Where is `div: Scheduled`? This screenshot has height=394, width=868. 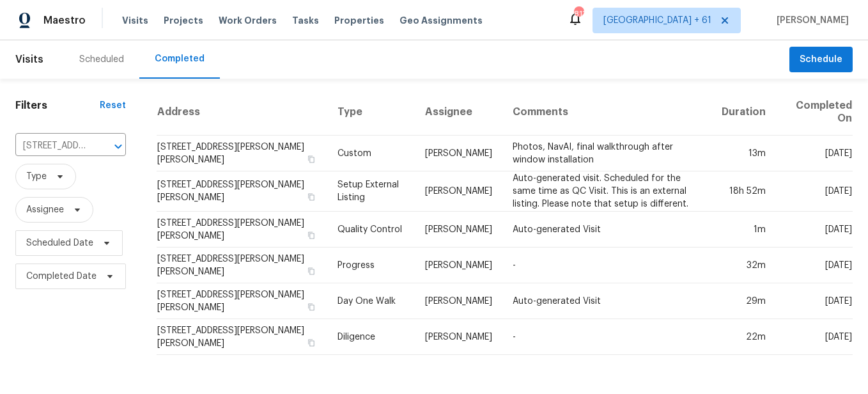 div: Scheduled is located at coordinates (102, 60).